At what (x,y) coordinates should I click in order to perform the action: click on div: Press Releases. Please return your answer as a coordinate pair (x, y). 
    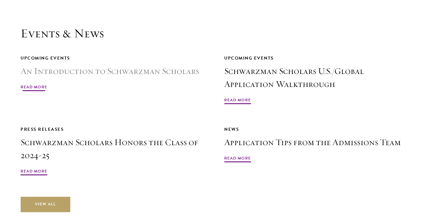
    Looking at the image, I should click on (115, 129).